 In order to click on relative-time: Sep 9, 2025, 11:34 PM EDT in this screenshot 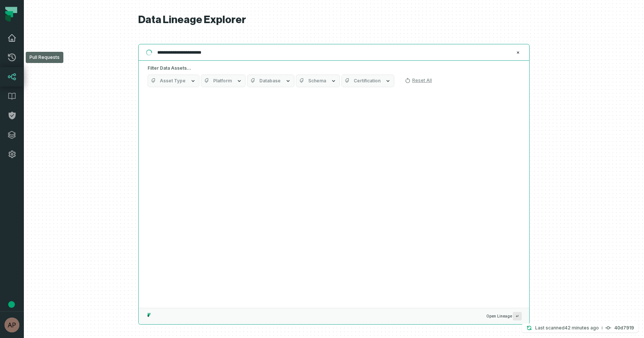, I will do `click(582, 328)`.